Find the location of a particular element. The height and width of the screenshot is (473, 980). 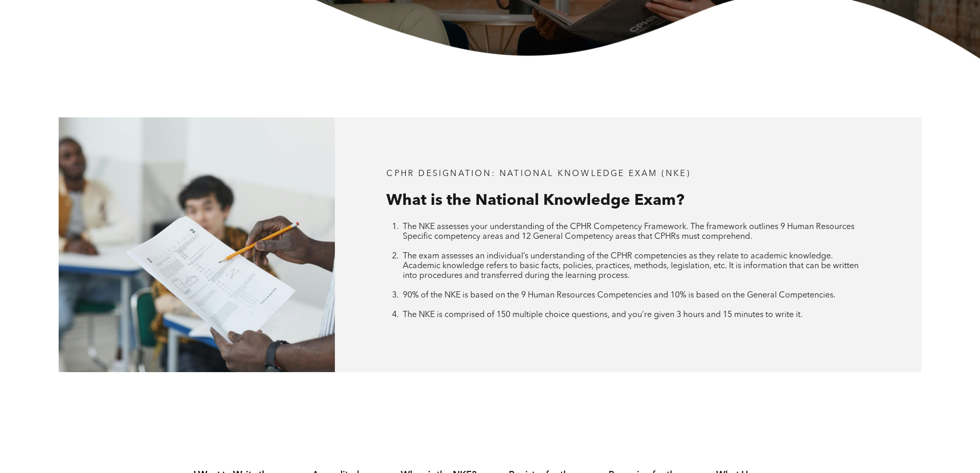

span: What is the National Knowledge Exam? is located at coordinates (535, 200).